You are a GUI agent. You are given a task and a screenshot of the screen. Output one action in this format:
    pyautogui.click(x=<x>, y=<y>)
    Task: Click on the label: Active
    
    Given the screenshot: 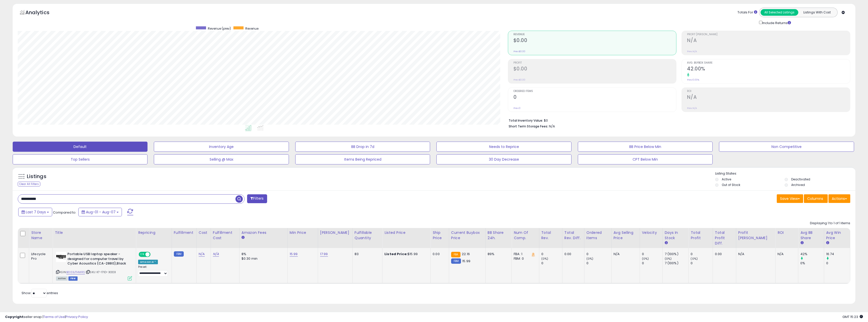 What is the action you would take?
    pyautogui.click(x=726, y=179)
    